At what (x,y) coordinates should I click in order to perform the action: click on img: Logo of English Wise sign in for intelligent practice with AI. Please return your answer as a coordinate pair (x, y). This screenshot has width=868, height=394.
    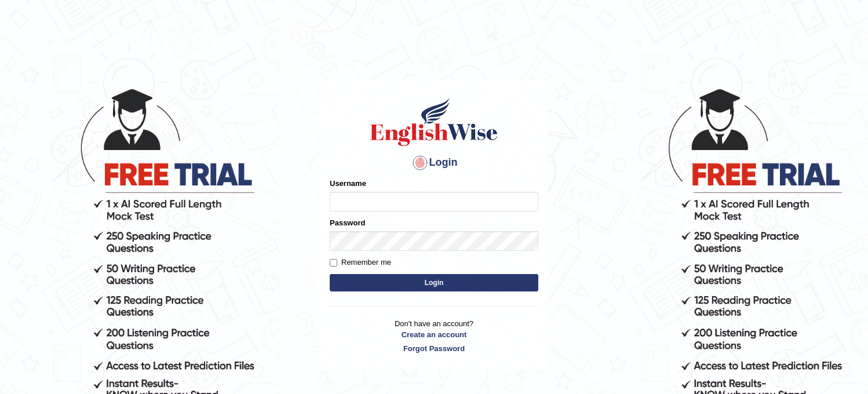
    Looking at the image, I should click on (434, 122).